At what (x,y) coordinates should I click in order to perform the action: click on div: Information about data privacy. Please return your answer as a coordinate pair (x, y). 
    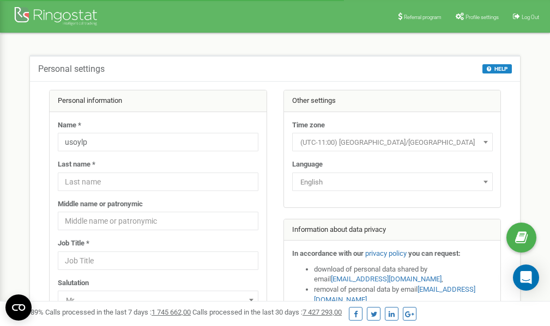
    Looking at the image, I should click on (392, 230).